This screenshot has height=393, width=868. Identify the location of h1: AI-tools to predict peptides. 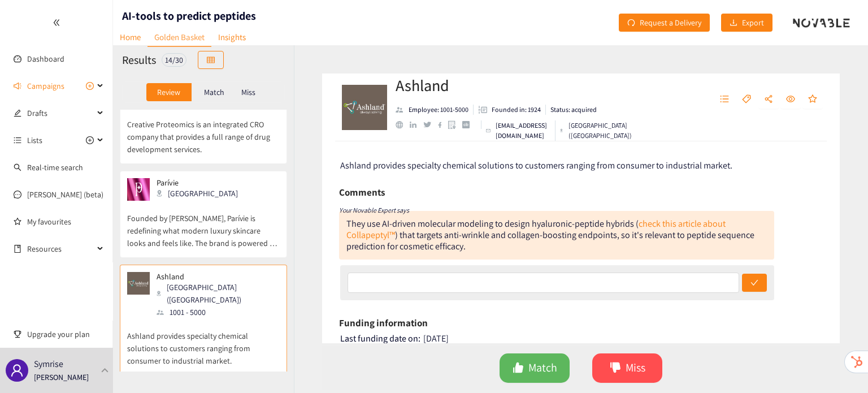
(189, 16).